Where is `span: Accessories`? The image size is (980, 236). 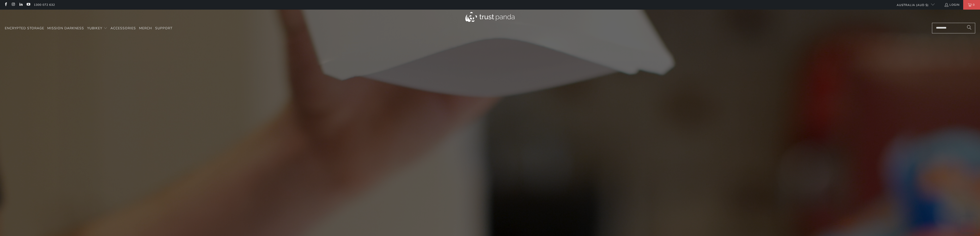
span: Accessories is located at coordinates (123, 28).